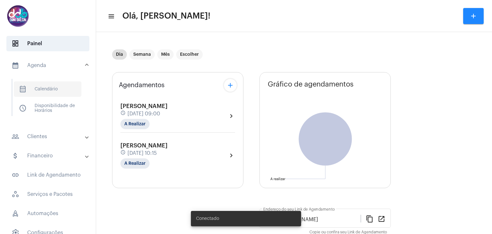 The width and height of the screenshot is (492, 234). I want to click on span: Disponibilidade de Horários, so click(47, 108).